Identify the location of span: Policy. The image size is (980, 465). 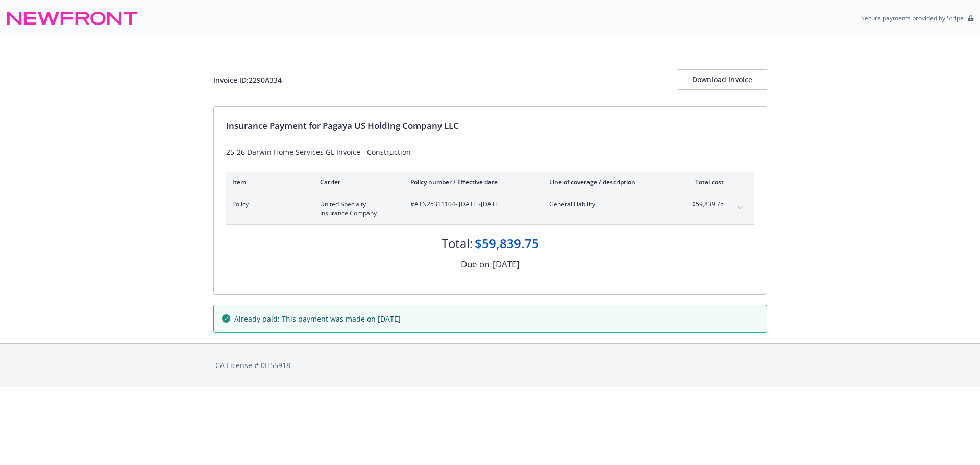
(268, 204).